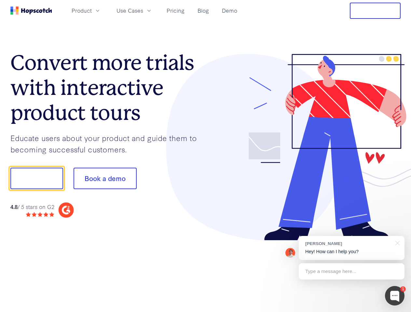 The image size is (411, 312). I want to click on button: Show me!, so click(37, 179).